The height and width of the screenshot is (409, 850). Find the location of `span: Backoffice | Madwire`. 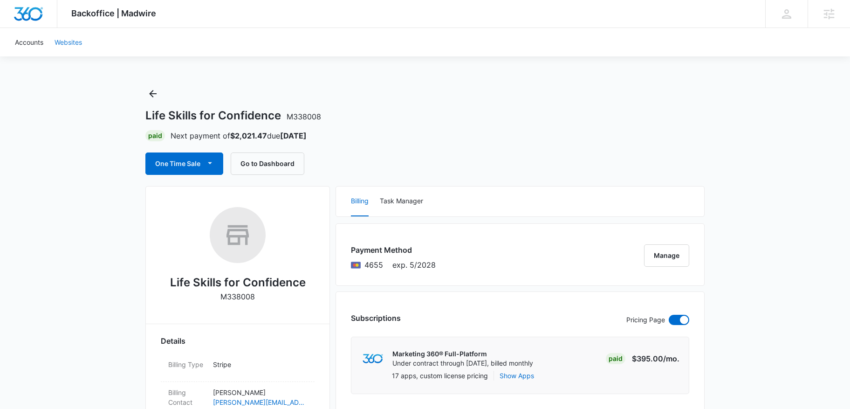

span: Backoffice | Madwire is located at coordinates (114, 13).